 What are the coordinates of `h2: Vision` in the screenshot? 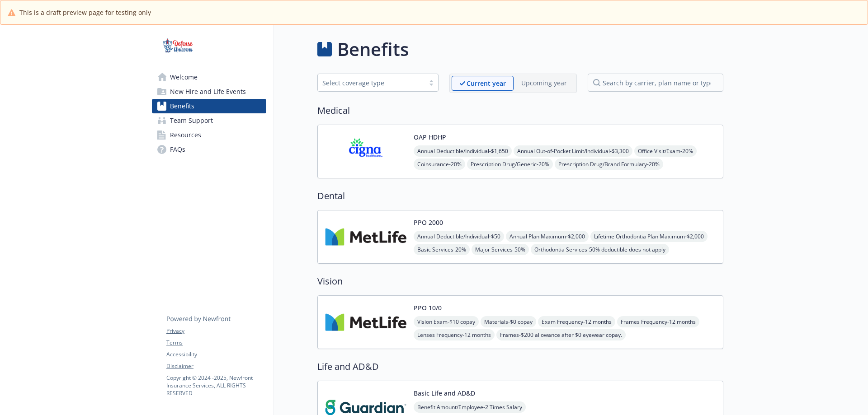 It's located at (520, 281).